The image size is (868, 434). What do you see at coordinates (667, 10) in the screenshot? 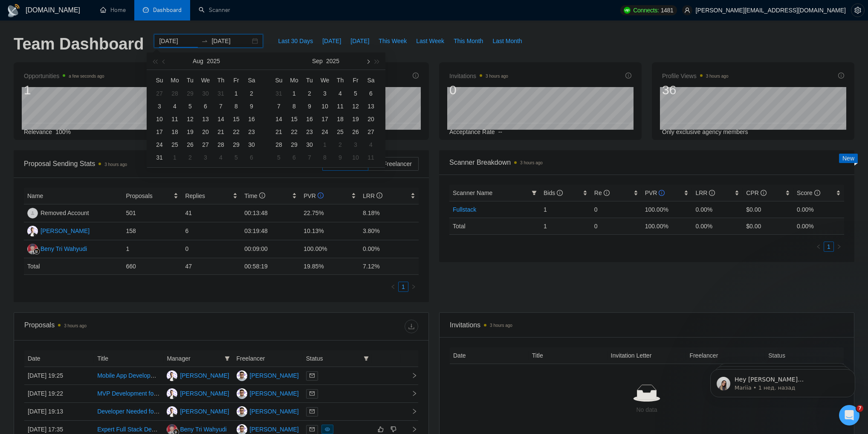
I see `span: 1481` at bounding box center [667, 10].